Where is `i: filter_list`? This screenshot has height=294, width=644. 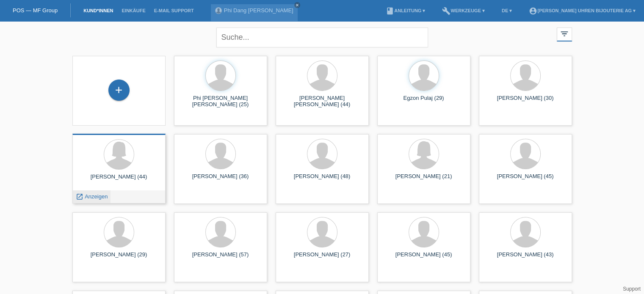 i: filter_list is located at coordinates (565, 34).